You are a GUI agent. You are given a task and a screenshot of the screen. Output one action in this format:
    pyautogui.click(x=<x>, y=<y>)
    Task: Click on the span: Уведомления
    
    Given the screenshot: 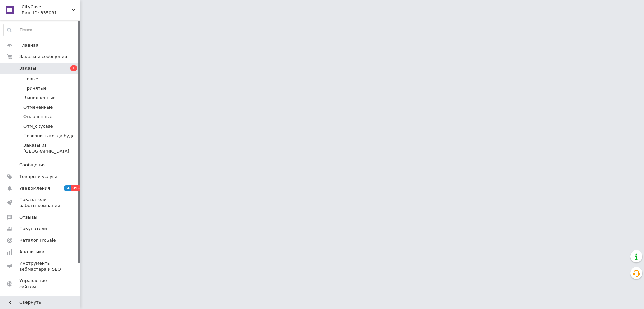 What is the action you would take?
    pyautogui.click(x=34, y=188)
    